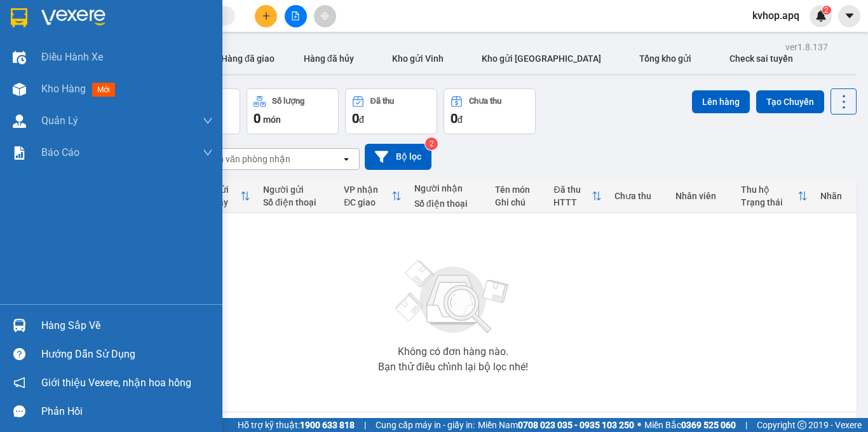  Describe the element at coordinates (127, 411) in the screenshot. I see `div: Phản hồi` at that location.